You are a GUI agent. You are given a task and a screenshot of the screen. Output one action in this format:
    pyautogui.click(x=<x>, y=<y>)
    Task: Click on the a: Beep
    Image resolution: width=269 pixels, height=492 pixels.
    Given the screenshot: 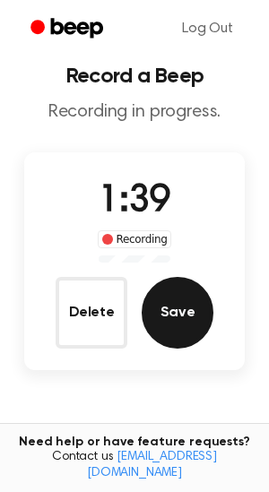 What is the action you would take?
    pyautogui.click(x=68, y=29)
    